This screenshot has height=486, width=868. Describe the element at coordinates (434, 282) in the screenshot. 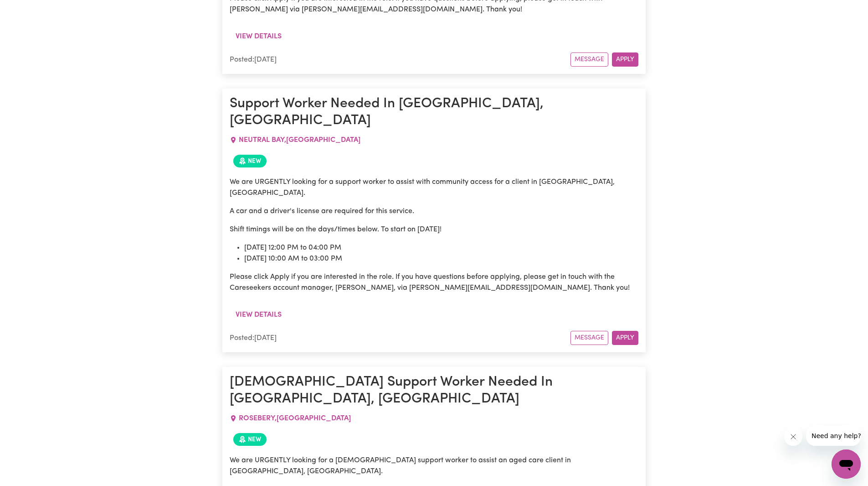

I see `p: Please click Apply if you are interested in the role. If you have questions before applying, plea...` at that location.